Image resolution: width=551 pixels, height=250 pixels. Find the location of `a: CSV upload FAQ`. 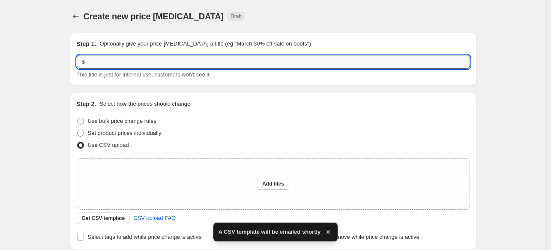

a: CSV upload FAQ is located at coordinates (154, 218).